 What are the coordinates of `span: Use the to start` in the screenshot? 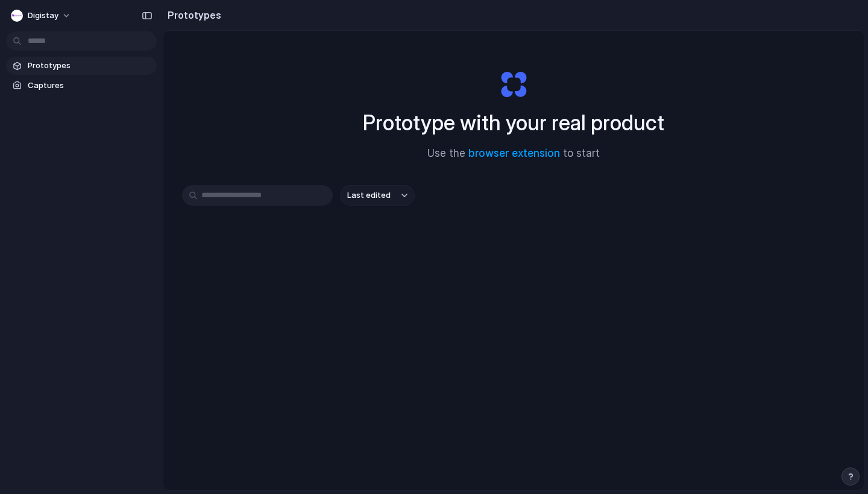 It's located at (513, 154).